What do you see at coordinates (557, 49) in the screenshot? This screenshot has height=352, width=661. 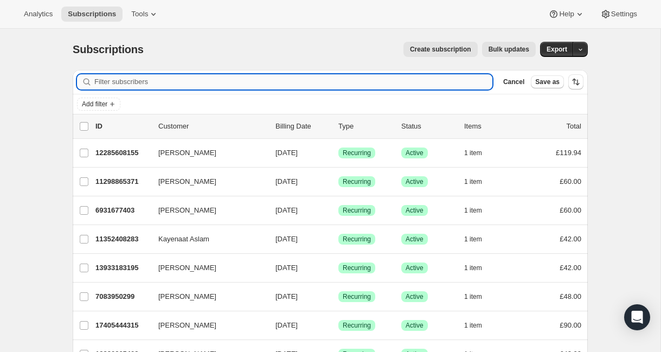 I see `span: Export` at bounding box center [557, 49].